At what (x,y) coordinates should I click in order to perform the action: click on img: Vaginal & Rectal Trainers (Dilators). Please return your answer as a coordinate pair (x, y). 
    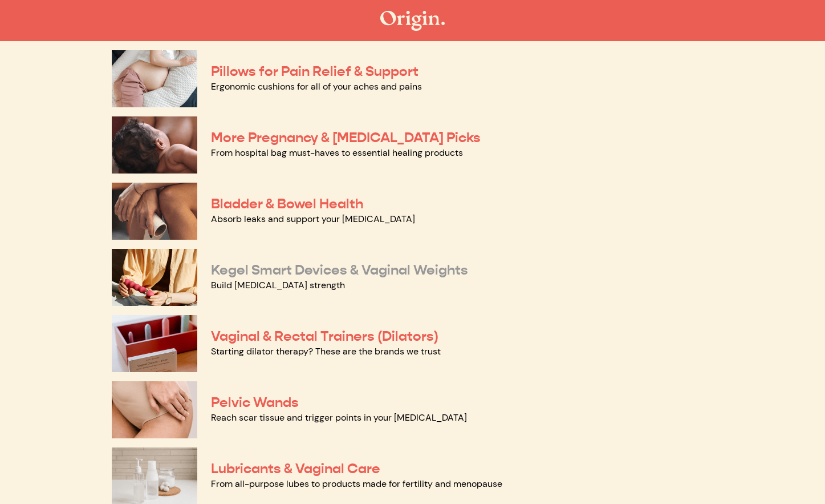
    Looking at the image, I should click on (154, 343).